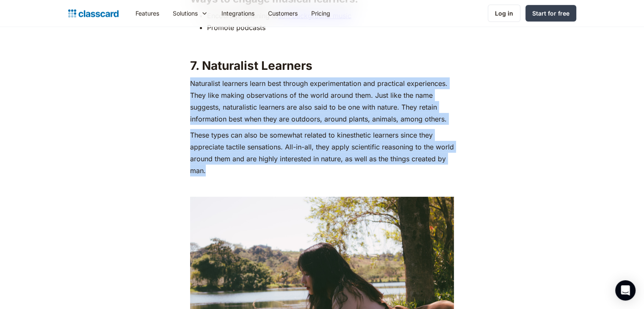 The image size is (644, 309). Describe the element at coordinates (551, 13) in the screenshot. I see `div: Start for free` at that location.